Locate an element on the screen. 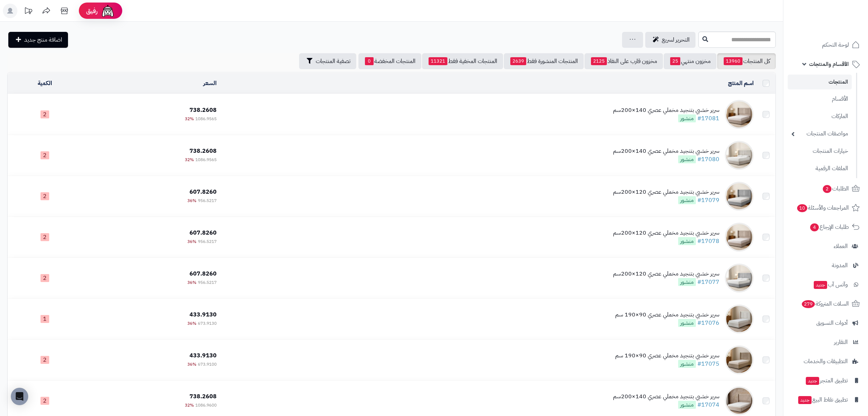 Image resolution: width=868 pixels, height=416 pixels. div: سرير خشبي بتنجيد مخملي عصري 90×190 سم is located at coordinates (667, 356).